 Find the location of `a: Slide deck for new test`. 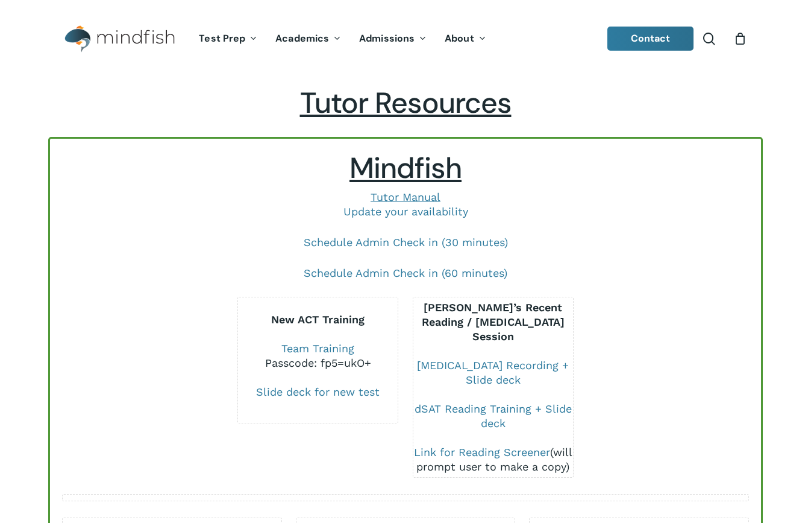

a: Slide deck for new test is located at coordinates (318, 391).